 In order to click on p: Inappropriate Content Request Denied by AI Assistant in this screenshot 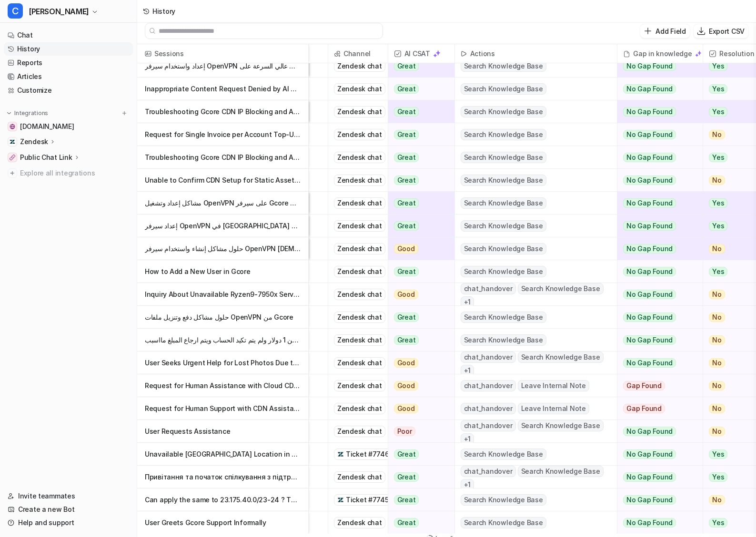, I will do `click(222, 89)`.